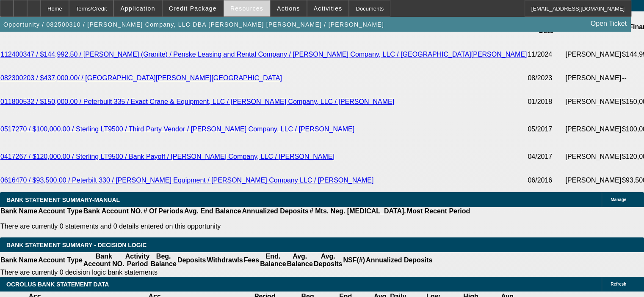 The height and width of the screenshot is (297, 644). Describe the element at coordinates (289, 8) in the screenshot. I see `button: Actions` at that location.